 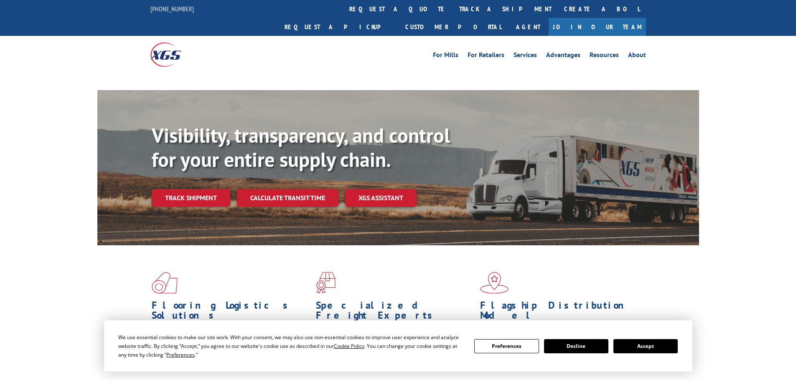 What do you see at coordinates (325, 283) in the screenshot?
I see `img: xgs-icon-focused-on-flooring-red` at bounding box center [325, 283].